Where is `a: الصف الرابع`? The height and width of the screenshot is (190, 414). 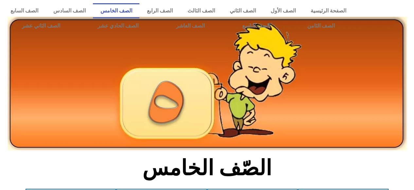
a: الصف الرابع is located at coordinates (160, 11).